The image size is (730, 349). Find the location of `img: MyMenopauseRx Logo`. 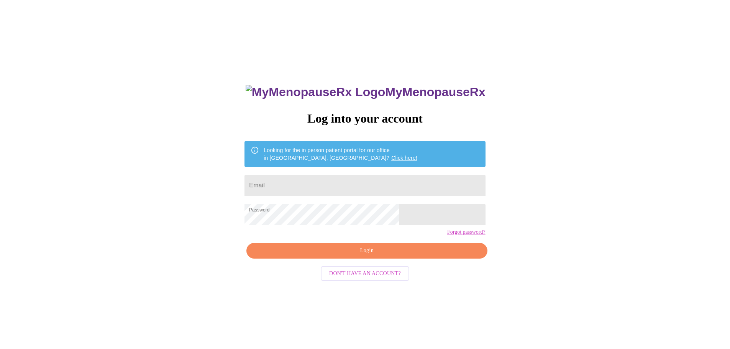

img: MyMenopauseRx Logo is located at coordinates (315, 92).